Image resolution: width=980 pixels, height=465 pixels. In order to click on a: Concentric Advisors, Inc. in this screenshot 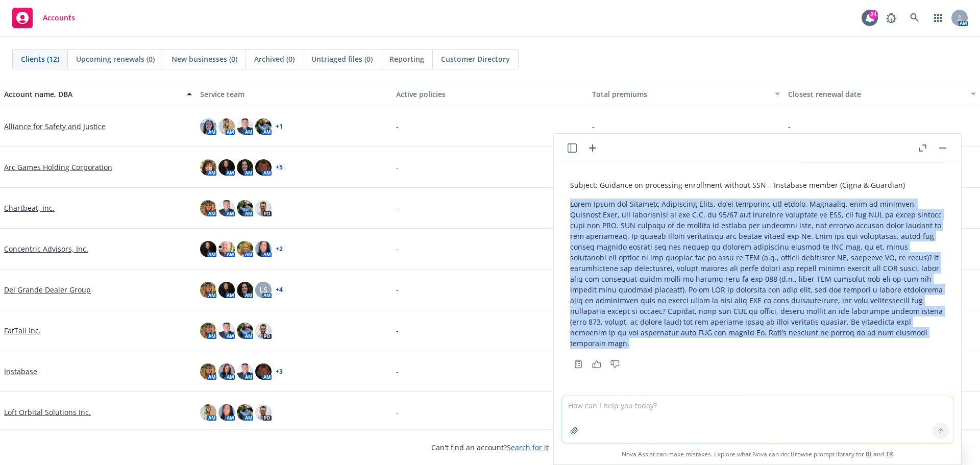, I will do `click(46, 248)`.